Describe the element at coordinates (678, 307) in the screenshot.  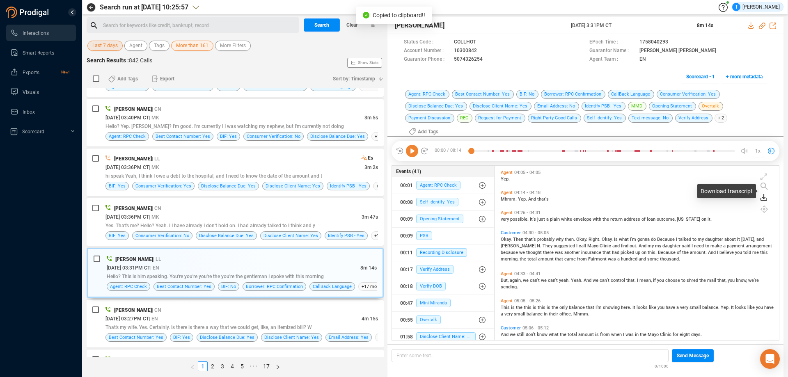
I see `span: a` at that location.